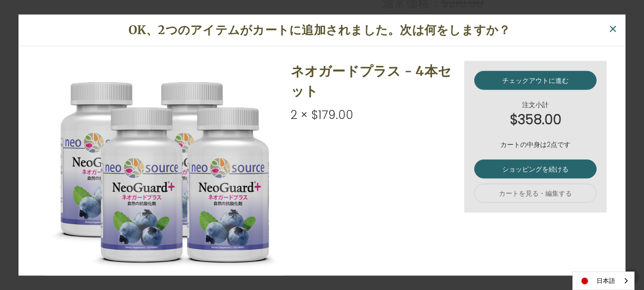 Image resolution: width=644 pixels, height=290 pixels. What do you see at coordinates (535, 120) in the screenshot?
I see `strong: $358.00` at bounding box center [535, 120].